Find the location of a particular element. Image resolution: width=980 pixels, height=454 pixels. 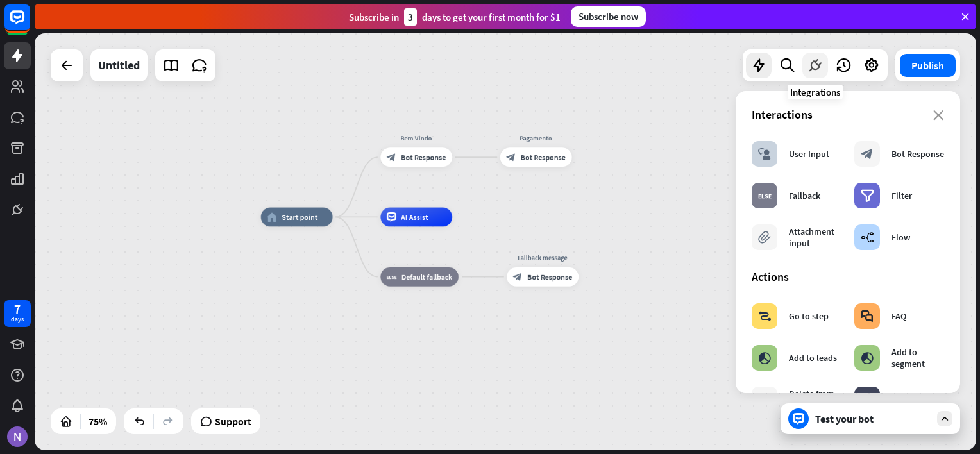

div: 75% is located at coordinates (97, 421).